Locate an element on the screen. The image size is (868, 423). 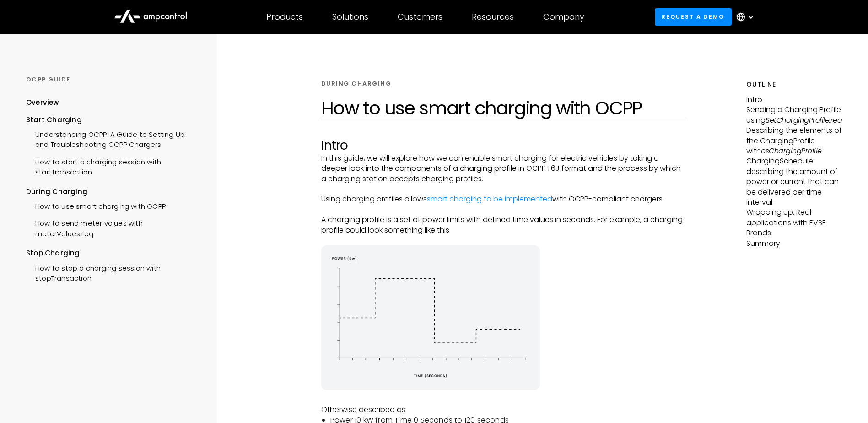
div: Stop Charging is located at coordinates (112, 253).